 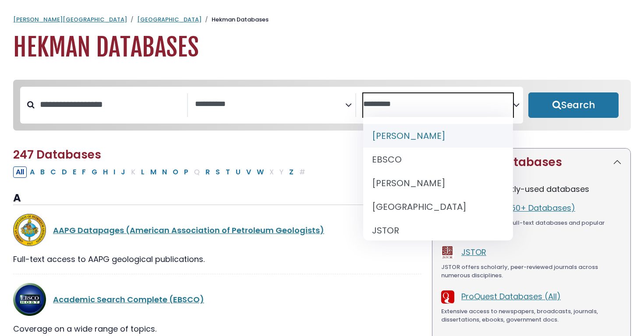 What do you see at coordinates (217, 199) in the screenshot?
I see `h3: A` at bounding box center [217, 199].